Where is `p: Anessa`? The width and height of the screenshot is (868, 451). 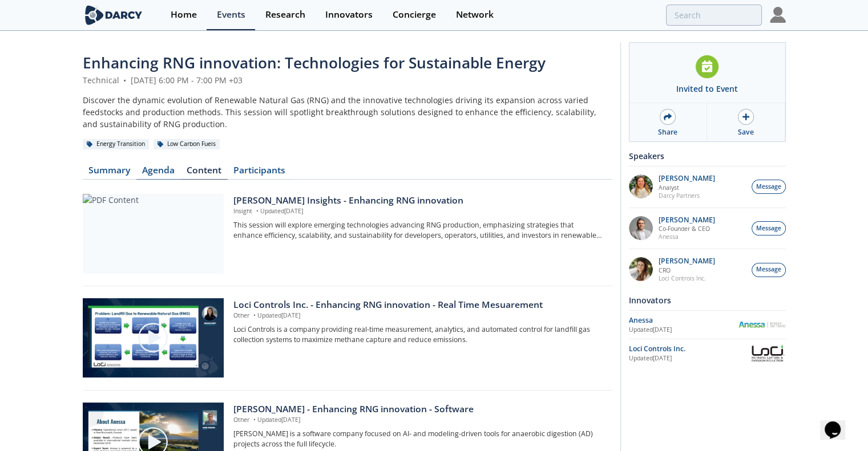
p: Anessa is located at coordinates (686, 237).